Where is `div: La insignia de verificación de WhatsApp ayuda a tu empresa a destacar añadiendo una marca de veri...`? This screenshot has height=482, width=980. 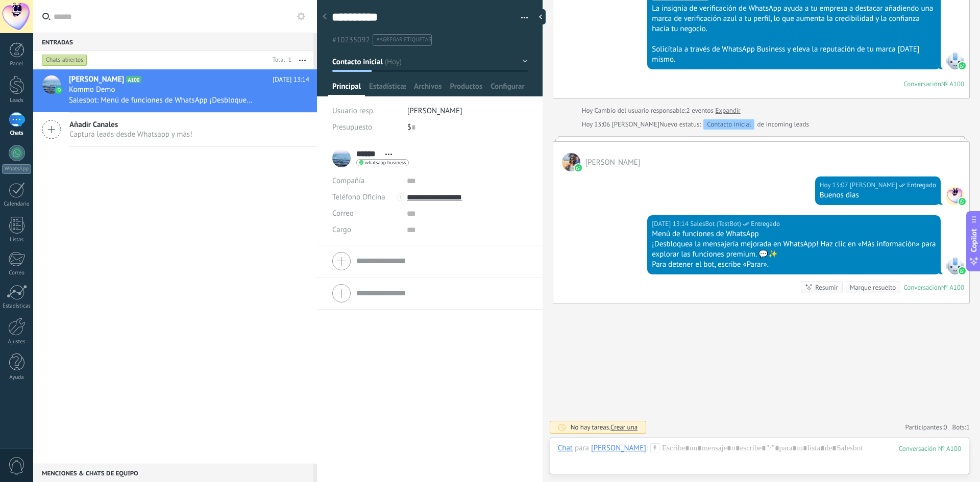 div: La insignia de verificación de WhatsApp ayuda a tu empresa a destacar añadiendo una marca de veri... is located at coordinates (793, 19).